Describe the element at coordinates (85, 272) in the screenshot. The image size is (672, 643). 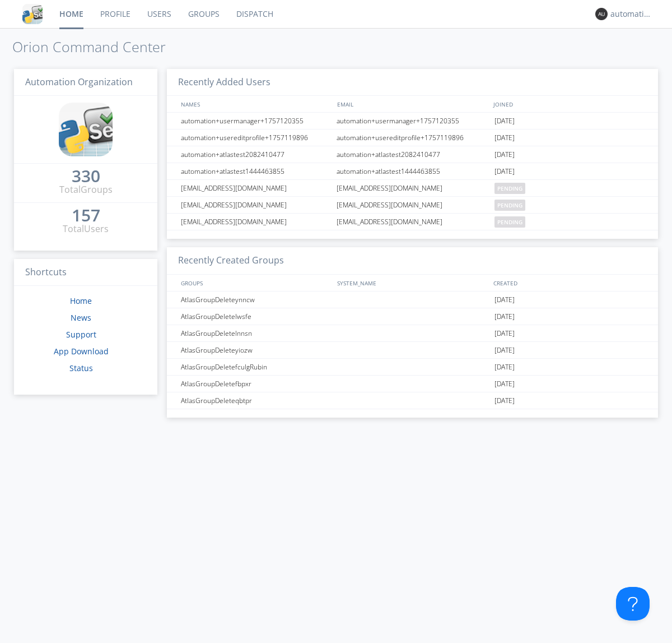
I see `h3: Shortcuts` at that location.